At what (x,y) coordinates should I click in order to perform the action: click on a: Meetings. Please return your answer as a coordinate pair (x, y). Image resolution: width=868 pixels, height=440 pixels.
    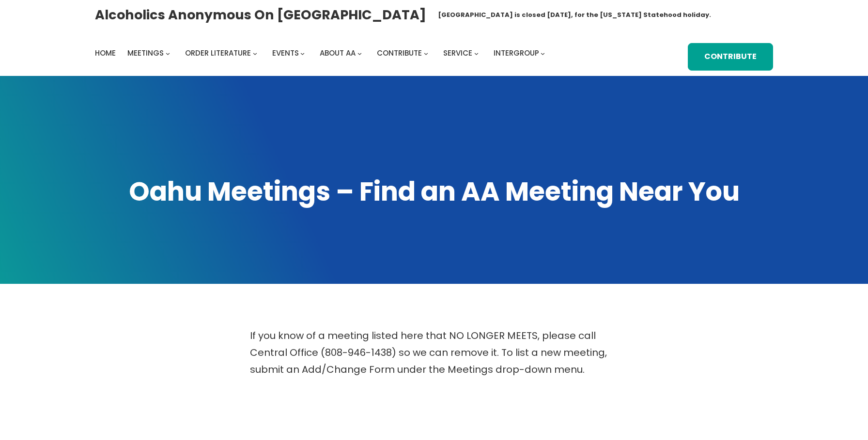
    Looking at the image, I should click on (145, 53).